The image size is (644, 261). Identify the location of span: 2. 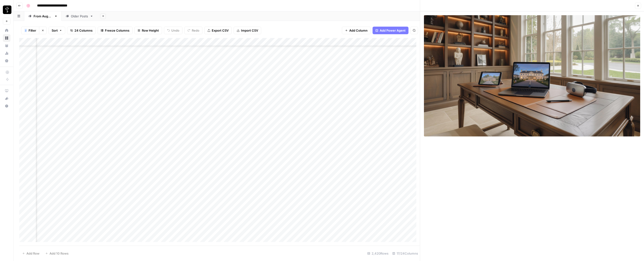
(26, 31).